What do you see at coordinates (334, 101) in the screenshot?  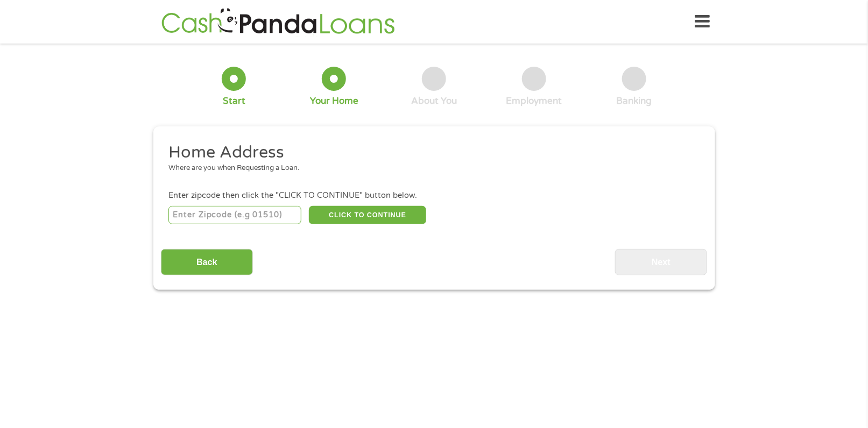 I see `div: Your Home` at bounding box center [334, 101].